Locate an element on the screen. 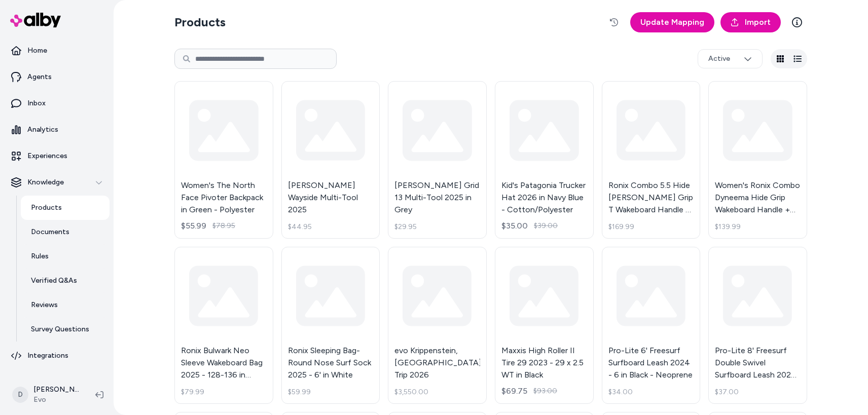 The width and height of the screenshot is (868, 415). a: Pro-Lite 8' Freesurf Double Swivel Surfboard Leash 2024 - 8 in Black - Neoprene$37.00 is located at coordinates (757, 325).